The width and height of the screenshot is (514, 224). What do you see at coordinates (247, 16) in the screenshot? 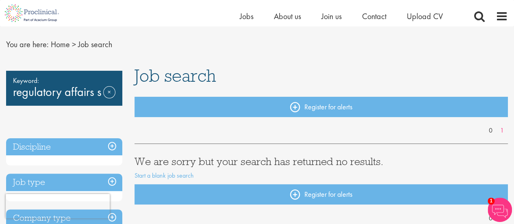
I see `a: Jobs` at bounding box center [247, 16].